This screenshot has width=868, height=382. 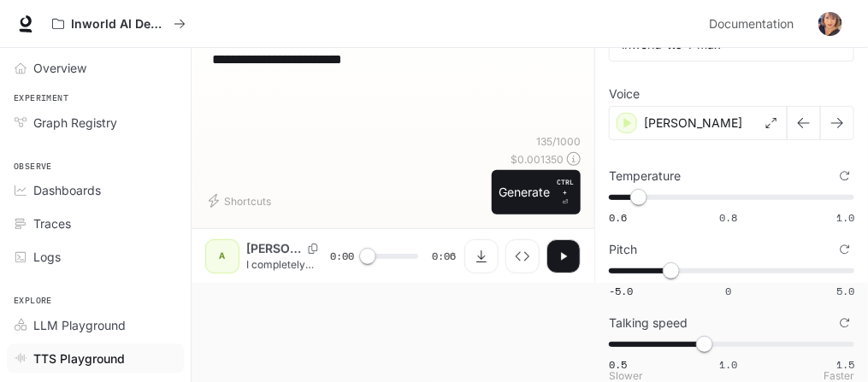 I want to click on p: Voice, so click(x=624, y=94).